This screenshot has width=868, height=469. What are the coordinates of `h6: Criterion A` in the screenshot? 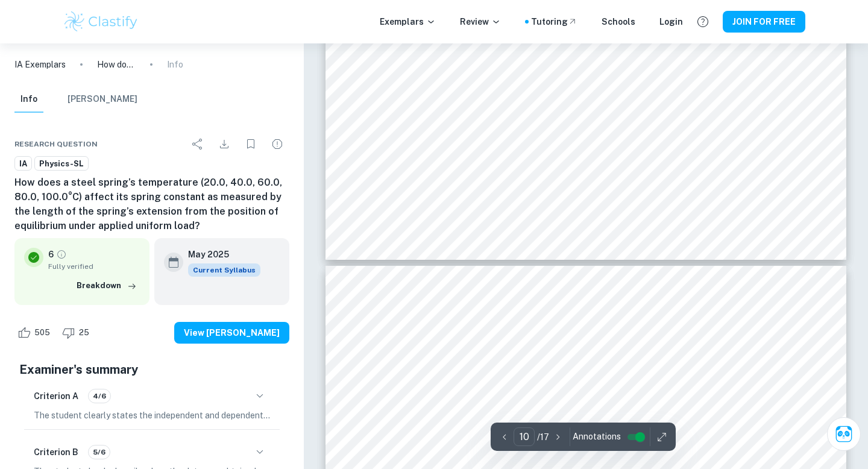 It's located at (56, 396).